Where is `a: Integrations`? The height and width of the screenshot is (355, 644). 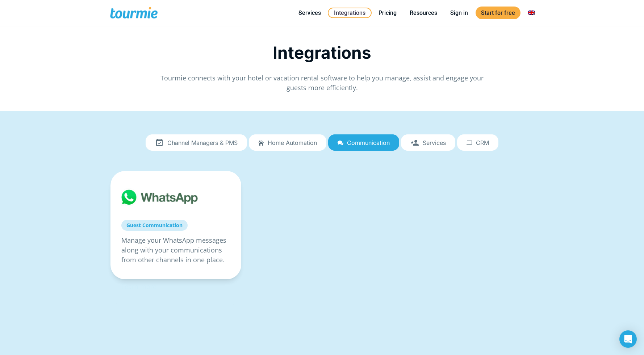
a: Integrations is located at coordinates (349, 13).